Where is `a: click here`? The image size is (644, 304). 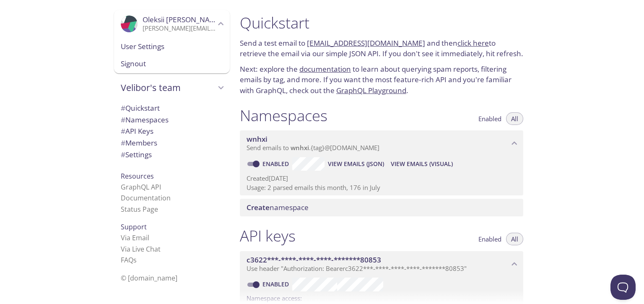
a: click here is located at coordinates (473, 43).